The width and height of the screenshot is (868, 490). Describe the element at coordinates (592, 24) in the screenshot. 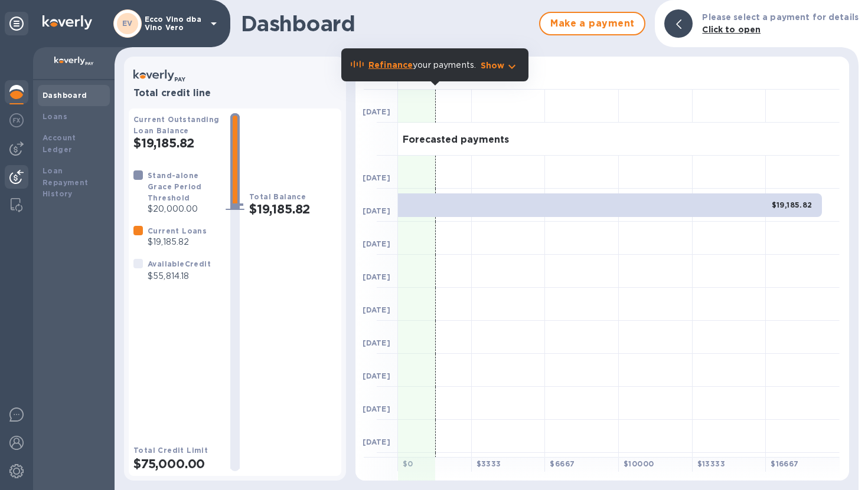

I see `button: Make a payment` at that location.